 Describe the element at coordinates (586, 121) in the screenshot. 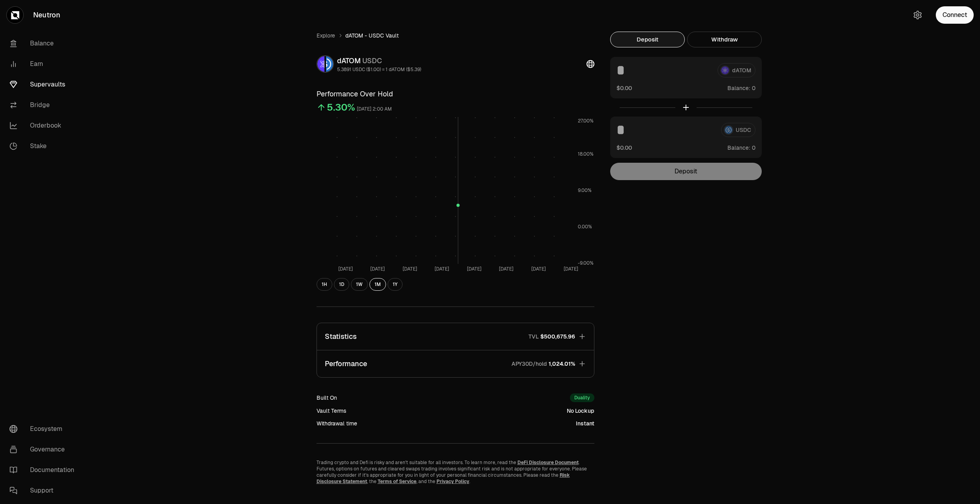

I see `tspan: 27.00%` at that location.